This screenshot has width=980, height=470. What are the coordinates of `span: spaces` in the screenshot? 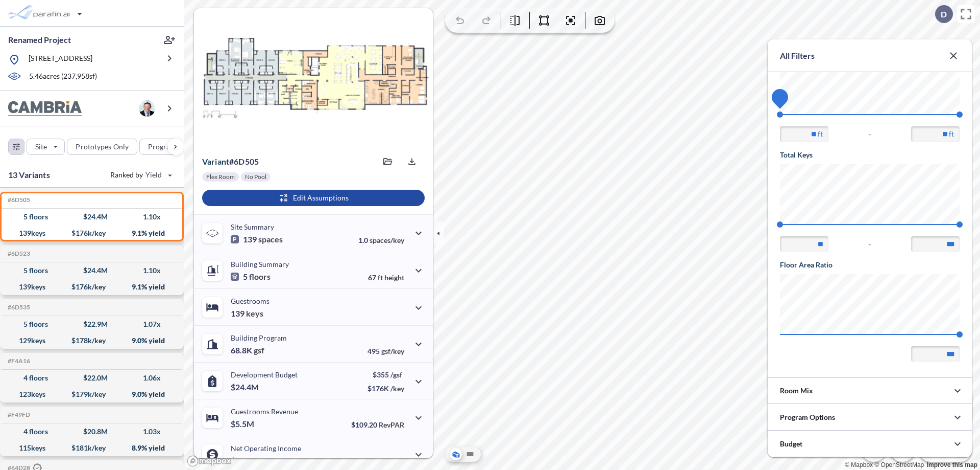 It's located at (271, 239).